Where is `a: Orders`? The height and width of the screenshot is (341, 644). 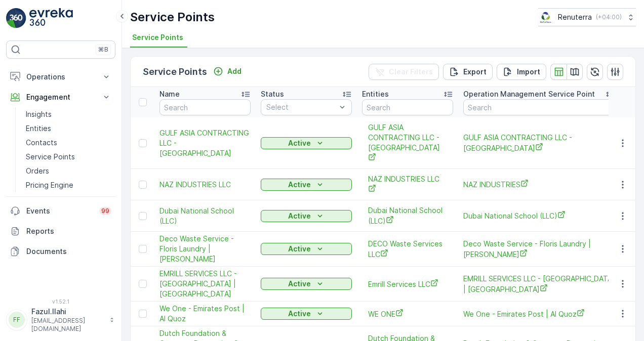 a: Orders is located at coordinates (68, 171).